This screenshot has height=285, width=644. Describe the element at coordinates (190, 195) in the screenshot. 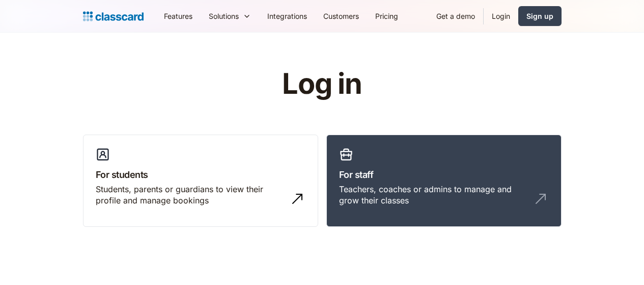

I see `div: Students, parents or guardians to view their profile and manage bookings` at that location.